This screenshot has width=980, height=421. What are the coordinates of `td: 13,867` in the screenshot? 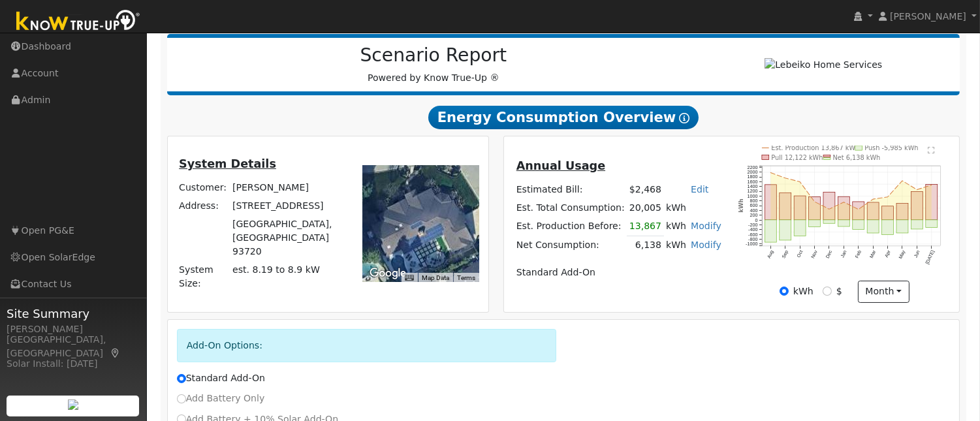 It's located at (645, 225).